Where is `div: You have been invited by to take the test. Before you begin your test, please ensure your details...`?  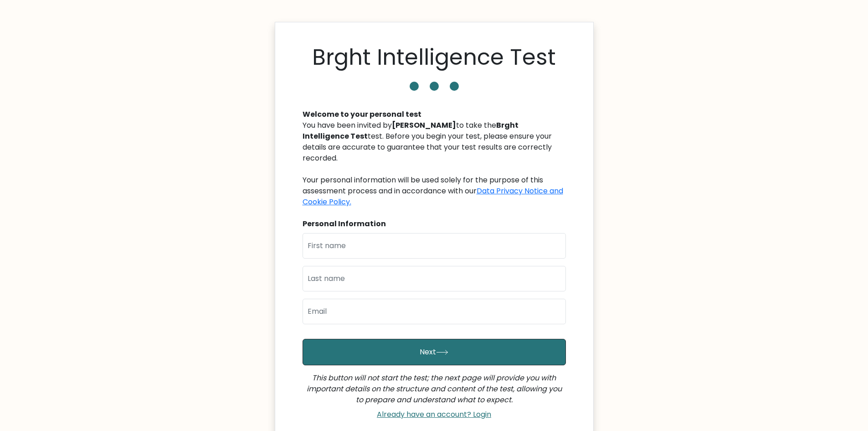 div: You have been invited by to take the test. Before you begin your test, please ensure your details... is located at coordinates (434, 163).